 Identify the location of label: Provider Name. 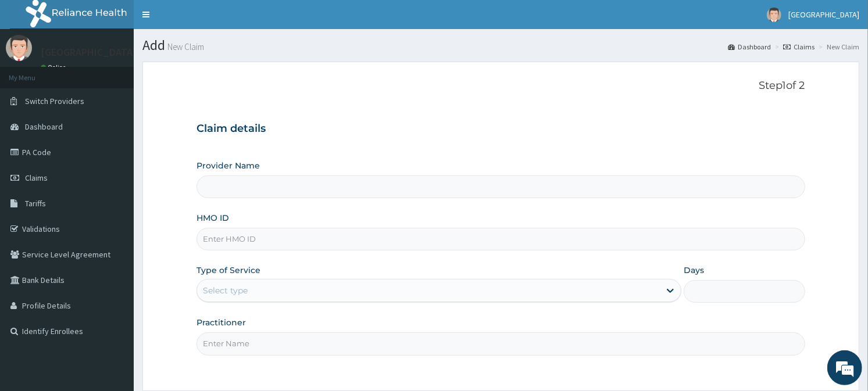
(228, 165).